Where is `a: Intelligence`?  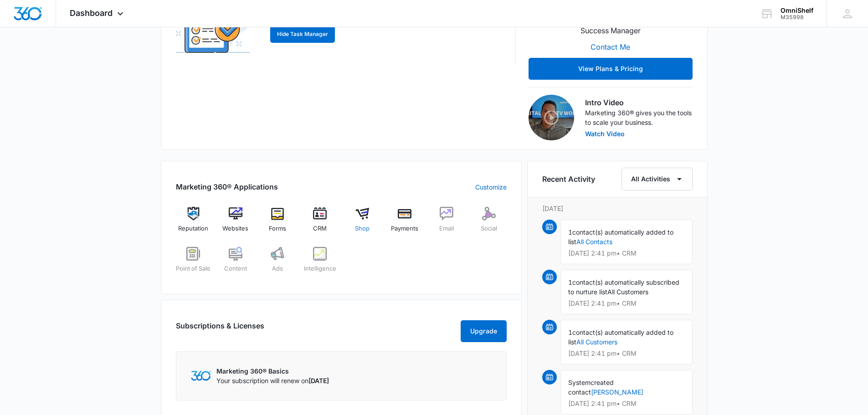 a: Intelligence is located at coordinates (320, 263).